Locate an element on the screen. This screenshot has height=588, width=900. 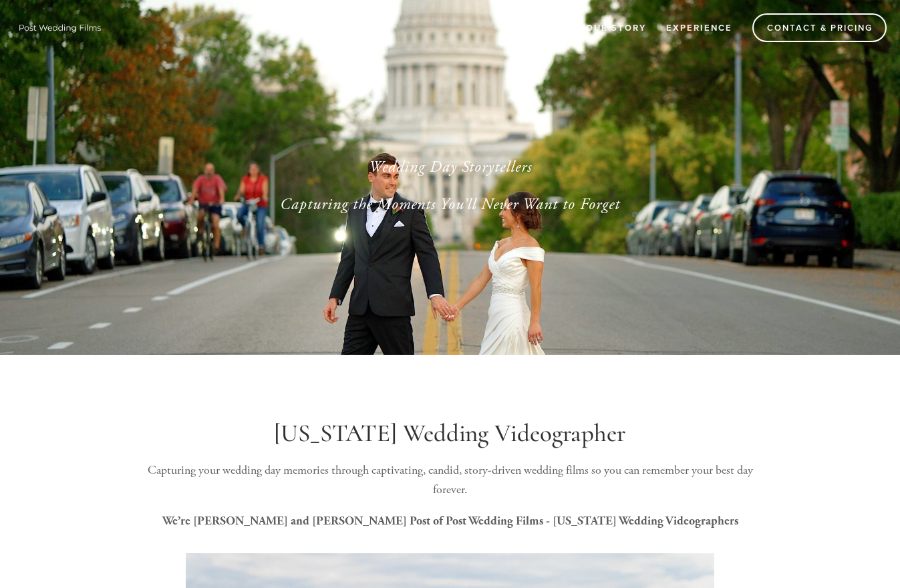
p: Wedding Day Storytellers is located at coordinates (451, 167).